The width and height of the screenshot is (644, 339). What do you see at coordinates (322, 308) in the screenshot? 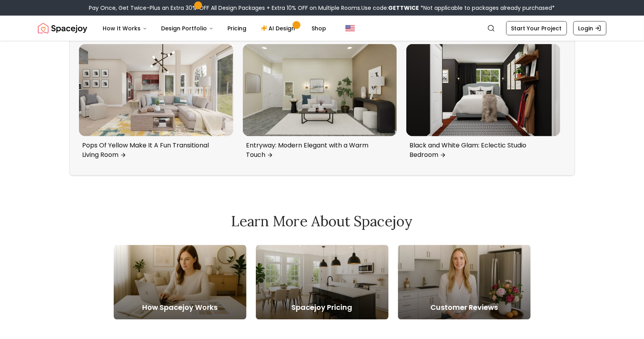
I see `h5: Spacejoy Pricing` at bounding box center [322, 308].